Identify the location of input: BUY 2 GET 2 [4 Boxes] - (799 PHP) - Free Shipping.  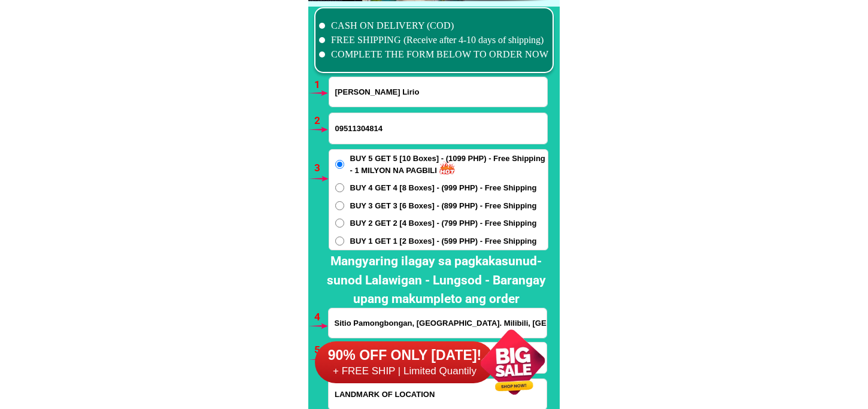
(339, 223).